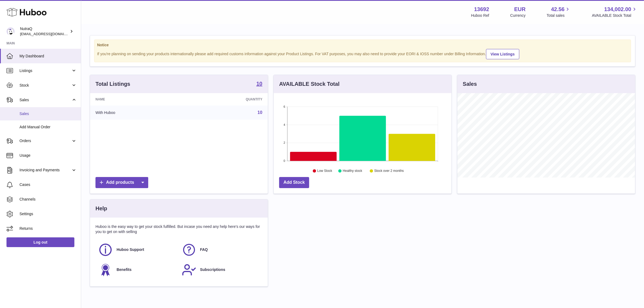 This screenshot has width=644, height=308. Describe the element at coordinates (48, 199) in the screenshot. I see `span: Channels` at that location.